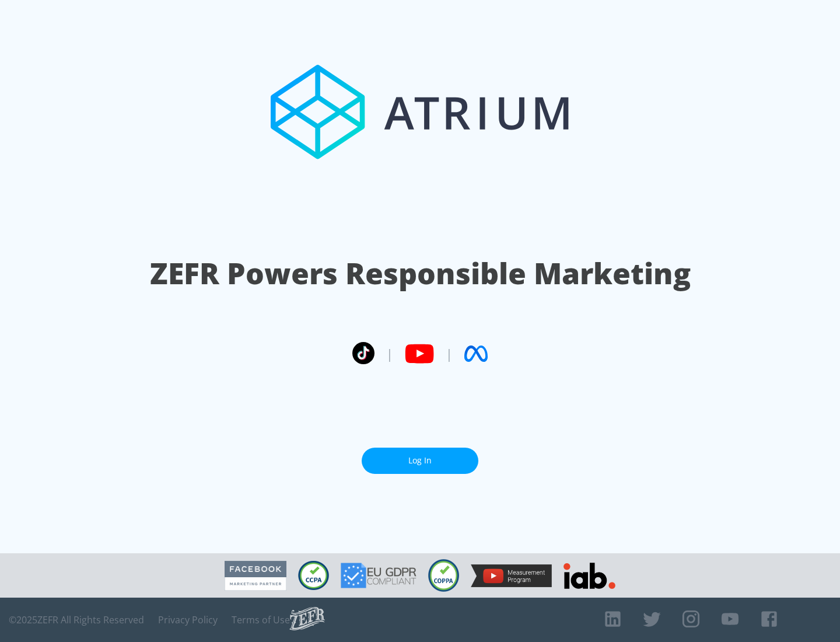  I want to click on img: YouTube Measurement Program, so click(511, 576).